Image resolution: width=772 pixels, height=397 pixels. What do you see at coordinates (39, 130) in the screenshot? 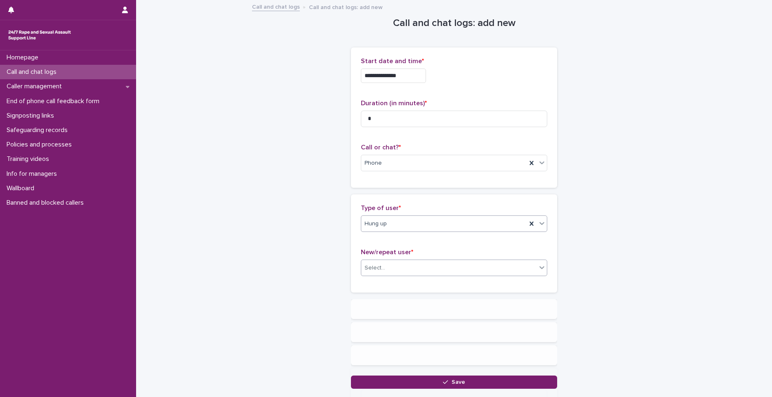
I see `p: Safeguarding records` at bounding box center [39, 130].